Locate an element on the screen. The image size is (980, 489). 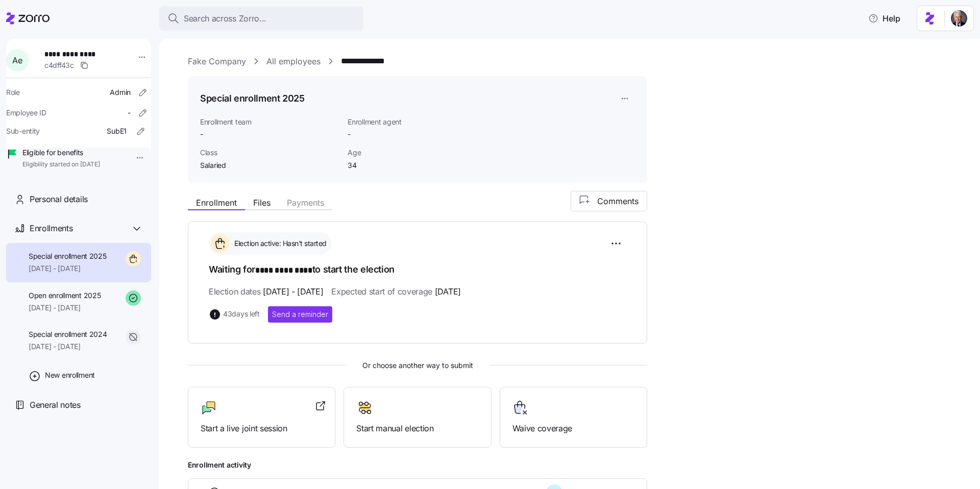
span: Enrollment agent is located at coordinates (399, 122).